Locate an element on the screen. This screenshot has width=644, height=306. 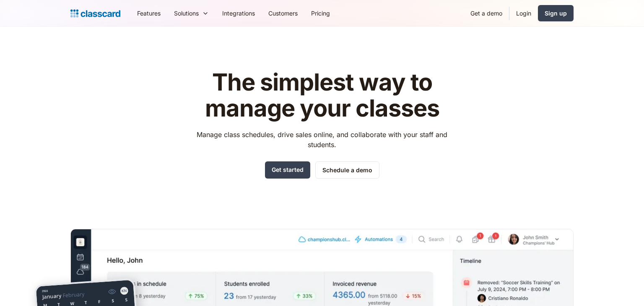
a: Get a demo is located at coordinates (486, 13).